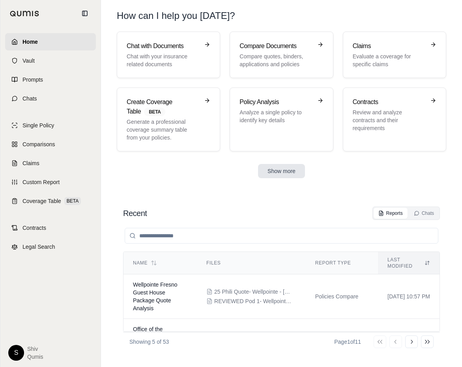 The image size is (462, 367). I want to click on span: Qumis, so click(35, 357).